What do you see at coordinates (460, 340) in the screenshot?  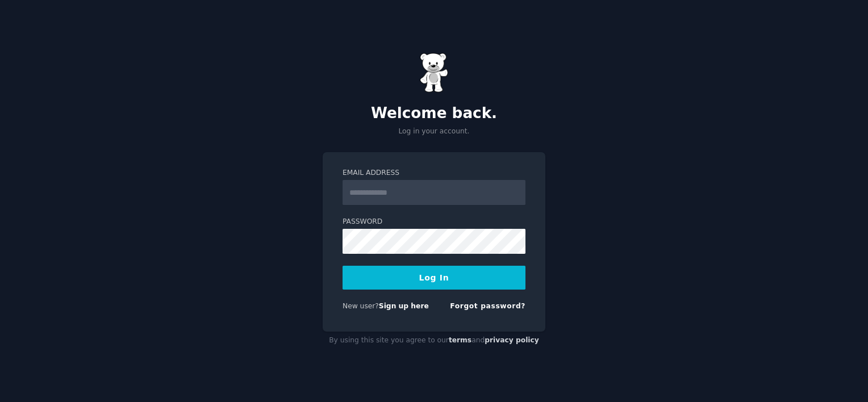 I see `a: terms` at bounding box center [460, 340].